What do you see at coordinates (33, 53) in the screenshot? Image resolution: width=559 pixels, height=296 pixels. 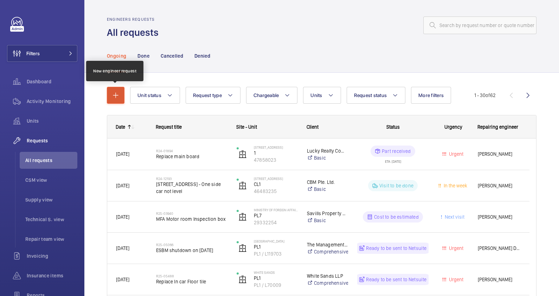 I see `span: Filters` at bounding box center [33, 53].